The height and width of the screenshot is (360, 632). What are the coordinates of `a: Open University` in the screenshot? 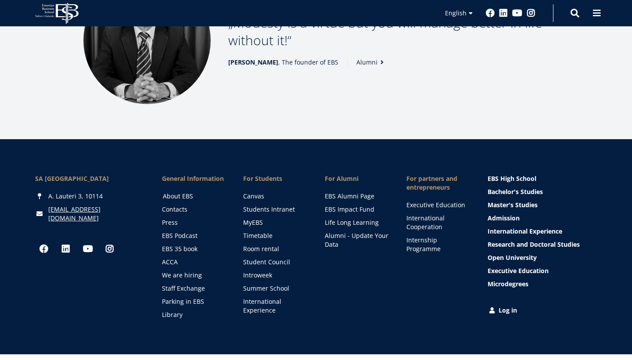 It's located at (542, 258).